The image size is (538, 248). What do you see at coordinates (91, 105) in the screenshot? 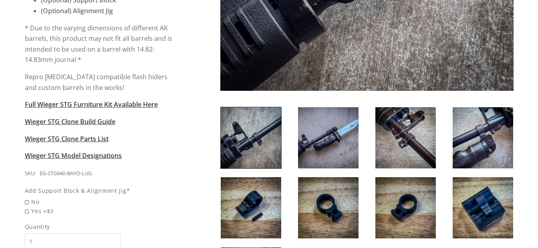
I see `a: Full Wieger STG Furniture Kit Available Here` at bounding box center [91, 105].